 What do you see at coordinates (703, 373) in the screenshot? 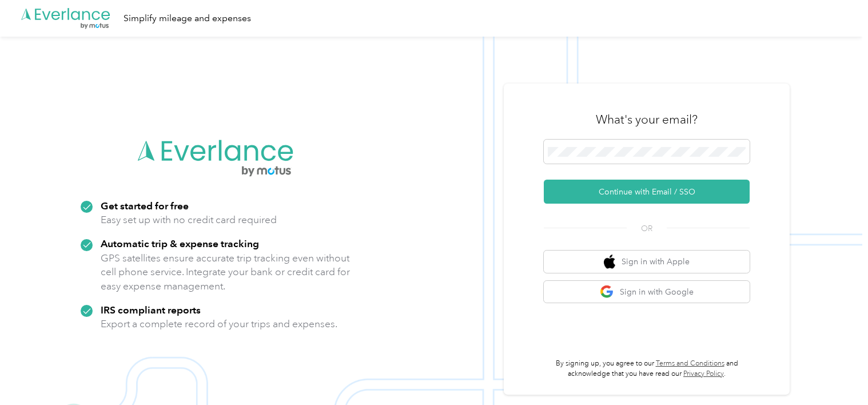
I see `a: Privacy Policy` at bounding box center [703, 373].